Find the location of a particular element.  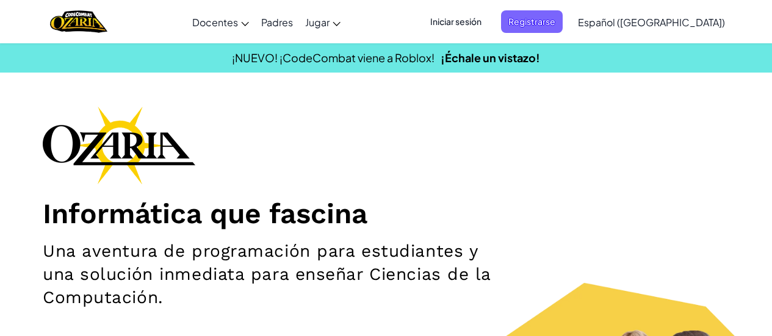

font: ¡NUEVO! ¡CodeCombat viene a Roblox! is located at coordinates (333, 57).